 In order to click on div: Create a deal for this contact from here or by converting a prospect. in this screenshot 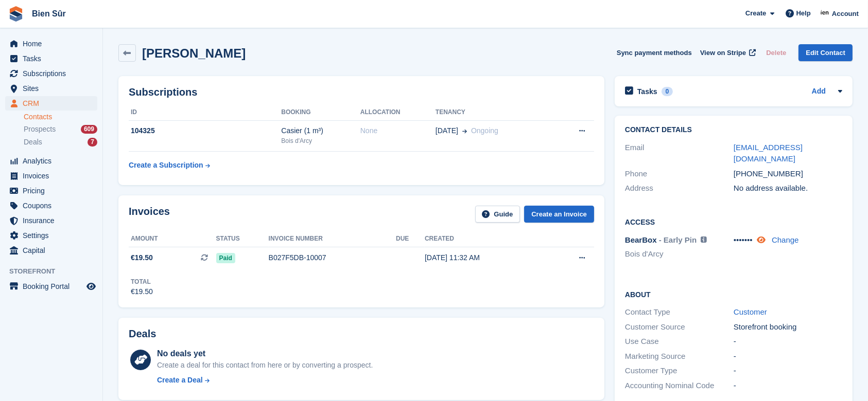, I will do `click(265, 365)`.